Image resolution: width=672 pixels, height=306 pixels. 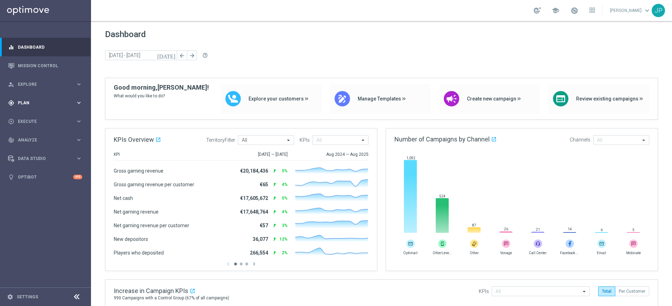 I want to click on div: Dashboard, so click(x=45, y=47).